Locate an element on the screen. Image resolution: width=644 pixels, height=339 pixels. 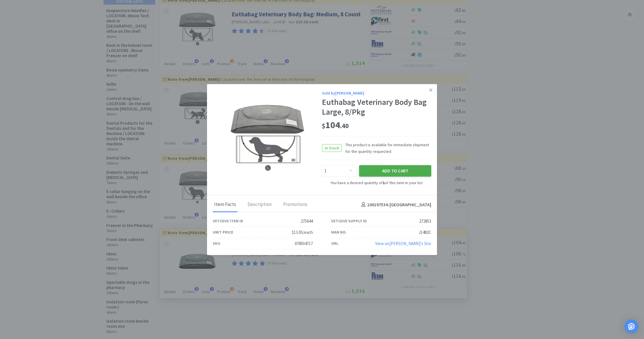
div: 275644 is located at coordinates (307, 221).